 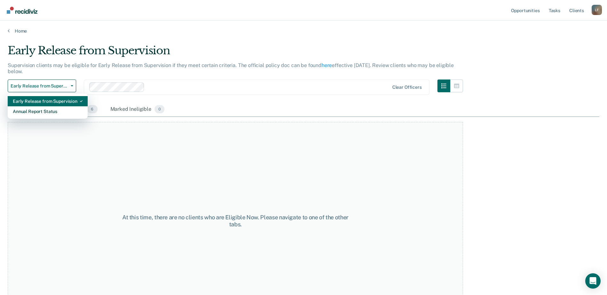 What do you see at coordinates (596, 10) in the screenshot?
I see `div: L F` at bounding box center [596, 10].